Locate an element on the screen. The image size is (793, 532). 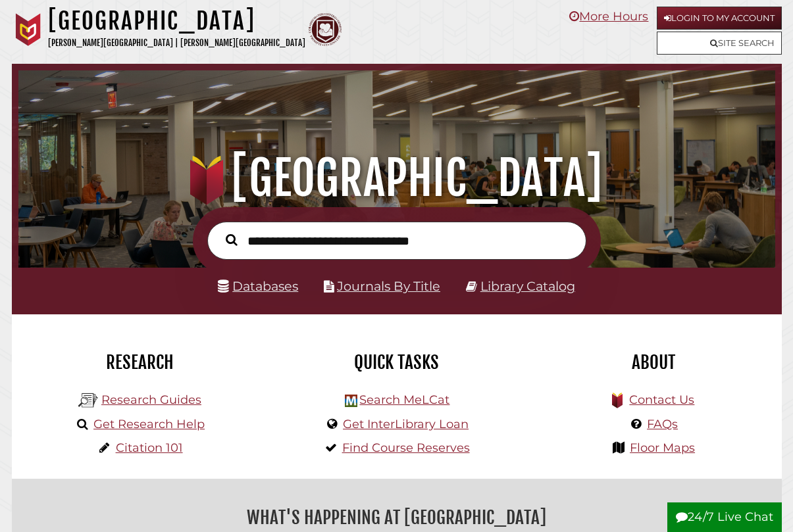
a: Find Course Reserves is located at coordinates (406, 448).